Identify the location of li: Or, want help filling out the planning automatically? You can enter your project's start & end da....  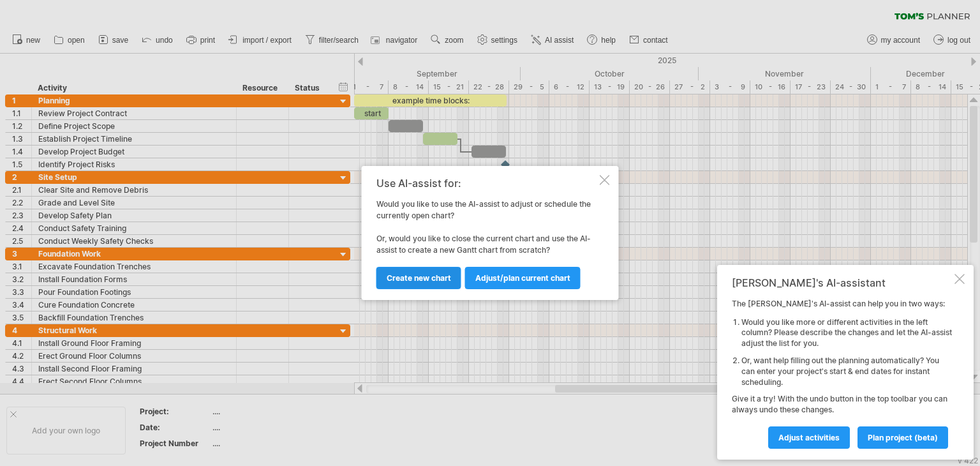
(847, 371).